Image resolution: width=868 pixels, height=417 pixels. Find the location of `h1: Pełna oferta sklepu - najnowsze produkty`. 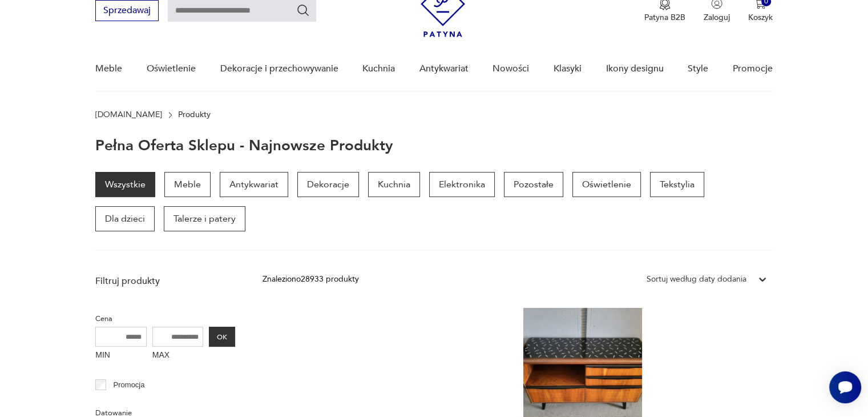

h1: Pełna oferta sklepu - najnowsze produkty is located at coordinates (244, 146).